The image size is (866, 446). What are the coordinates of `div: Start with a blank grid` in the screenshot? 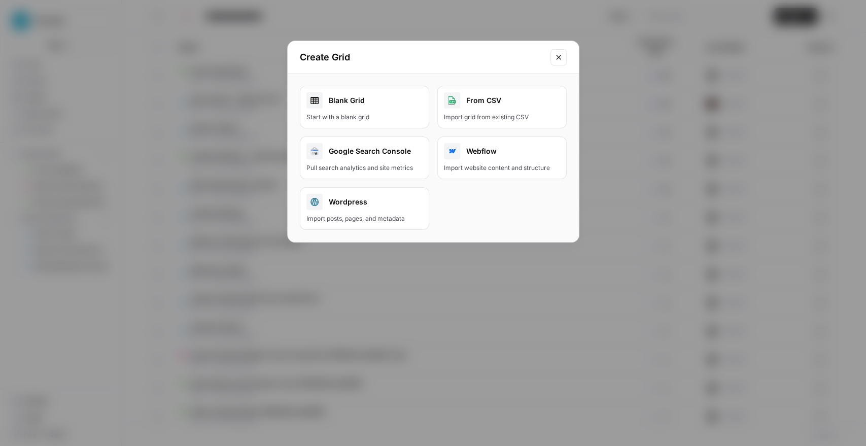 It's located at (364, 117).